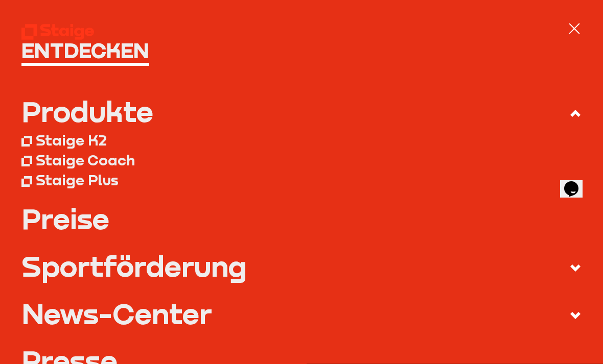 The image size is (603, 364). What do you see at coordinates (134, 266) in the screenshot?
I see `div: Sportförderung` at bounding box center [134, 266].